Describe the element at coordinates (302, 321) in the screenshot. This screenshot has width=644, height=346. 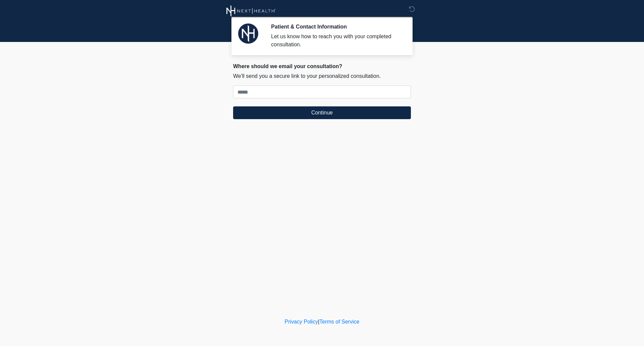
I see `a: Privacy Policy` at that location.